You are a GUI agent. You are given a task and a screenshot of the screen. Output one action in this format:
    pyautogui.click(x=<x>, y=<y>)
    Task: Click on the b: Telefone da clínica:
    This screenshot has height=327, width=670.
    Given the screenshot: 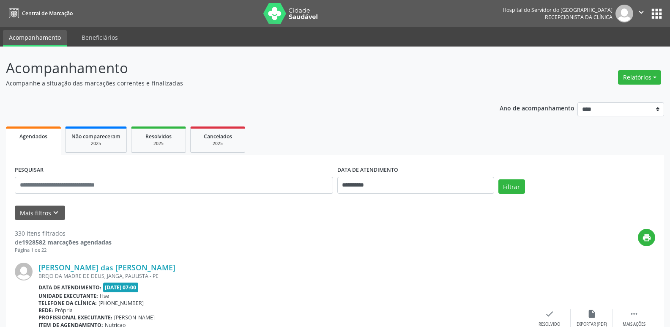 What is the action you would take?
    pyautogui.click(x=68, y=303)
    